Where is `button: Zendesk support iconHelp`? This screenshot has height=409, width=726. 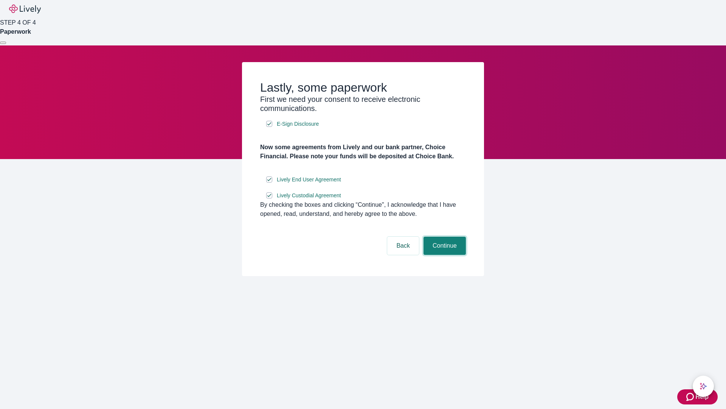 button: Zendesk support iconHelp is located at coordinates (698, 397).